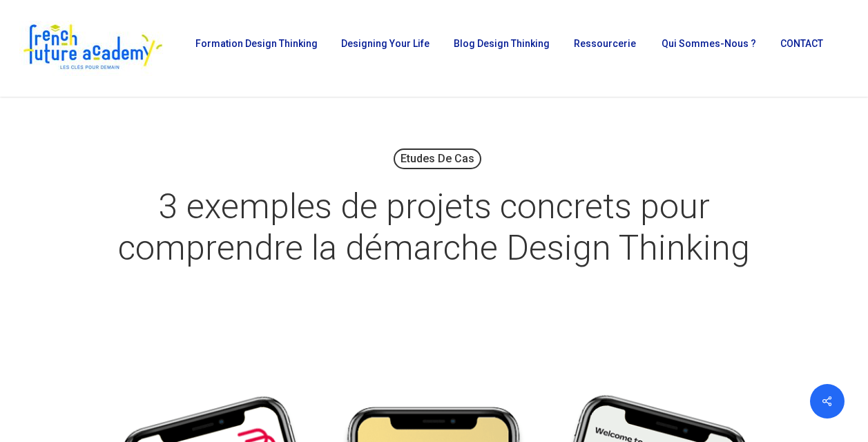 The height and width of the screenshot is (442, 868). Describe the element at coordinates (434, 227) in the screenshot. I see `h1: 3 exemples de projets concrets pour comprendre la démarche Design Thinking` at that location.